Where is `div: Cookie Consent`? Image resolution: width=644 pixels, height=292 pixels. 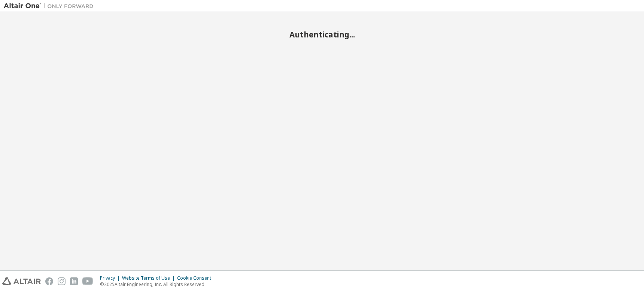
div: Cookie Consent is located at coordinates (196, 278).